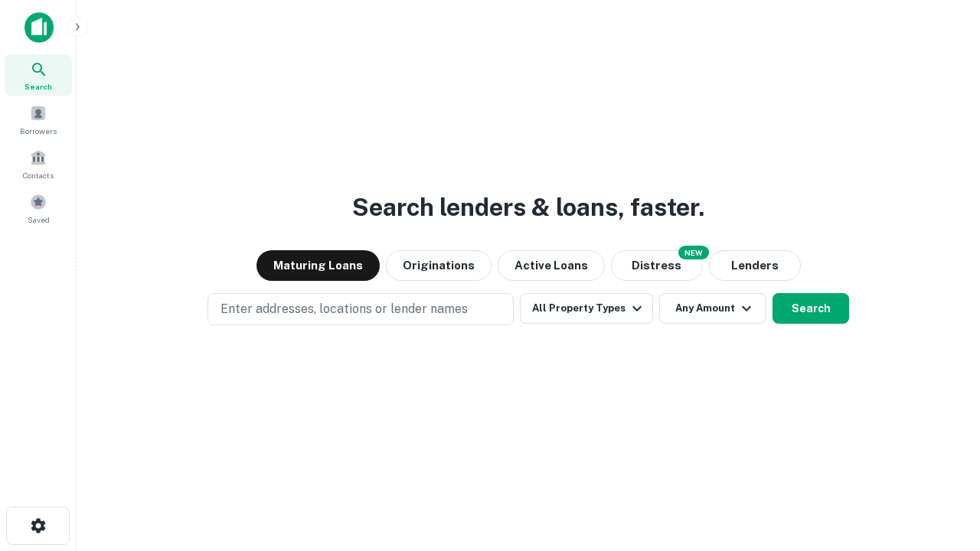  What do you see at coordinates (941, 465) in the screenshot?
I see `div: Chat Widget` at bounding box center [941, 465].